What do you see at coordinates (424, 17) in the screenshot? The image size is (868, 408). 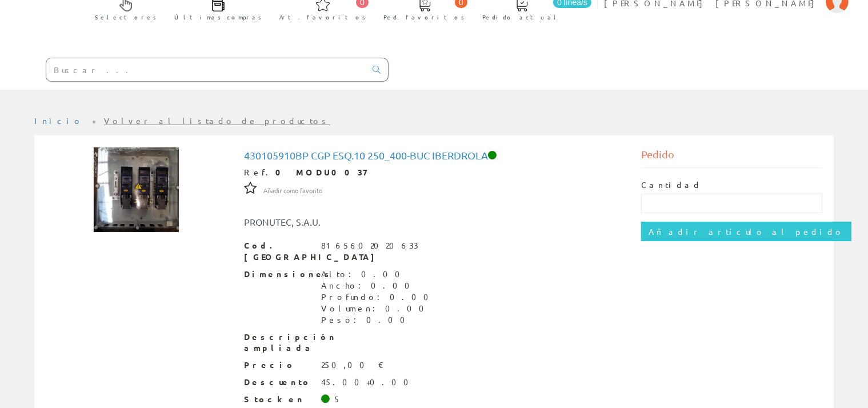 I see `span: Ped. favoritos` at bounding box center [424, 17].